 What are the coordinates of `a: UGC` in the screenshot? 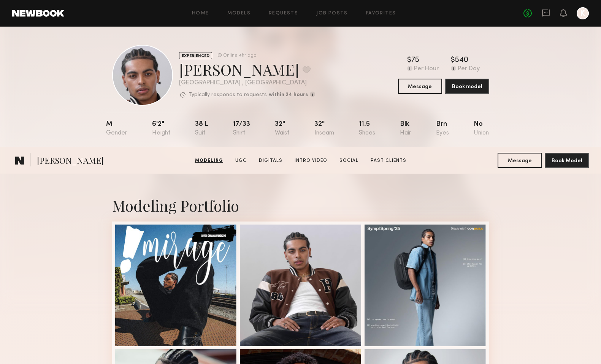 It's located at (241, 161).